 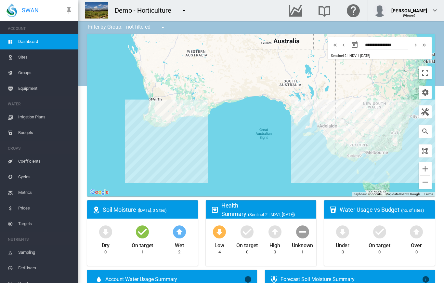 What do you see at coordinates (409, 15) in the screenshot?
I see `span: (Viewer)` at bounding box center [409, 15].